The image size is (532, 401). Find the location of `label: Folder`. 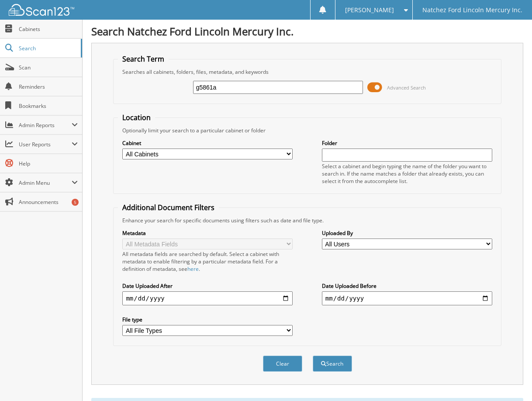

label: Folder is located at coordinates (407, 143).